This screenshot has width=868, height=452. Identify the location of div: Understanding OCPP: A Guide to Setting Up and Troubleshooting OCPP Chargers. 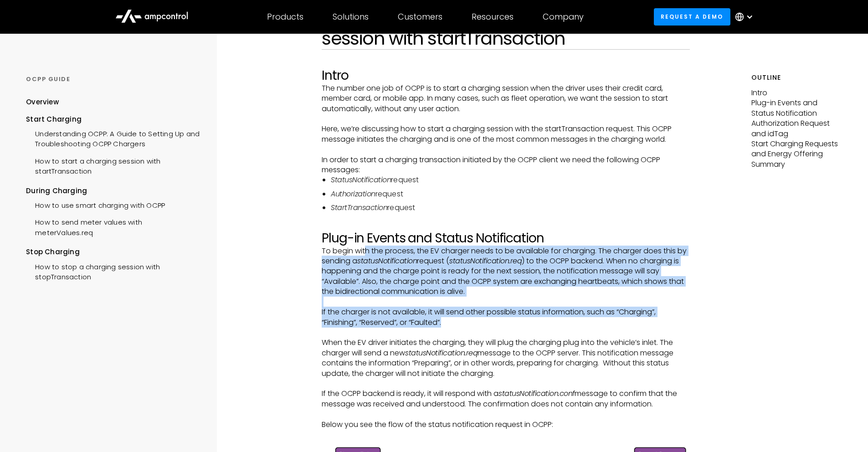
(113, 138).